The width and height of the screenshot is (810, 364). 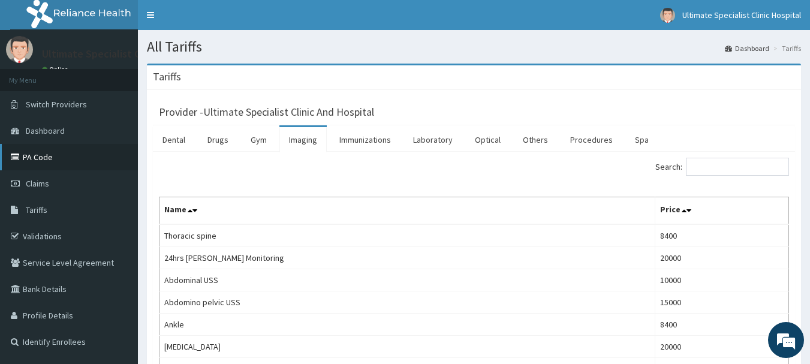 What do you see at coordinates (433, 140) in the screenshot?
I see `a: Laboratory` at bounding box center [433, 140].